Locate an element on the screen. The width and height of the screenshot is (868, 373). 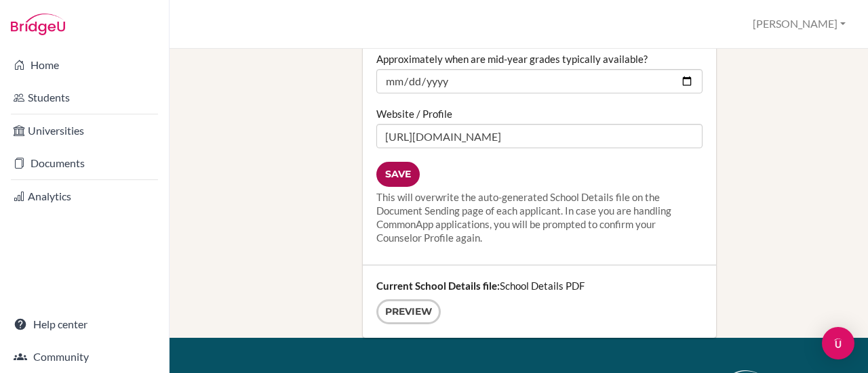
a: Students is located at coordinates (84, 98).